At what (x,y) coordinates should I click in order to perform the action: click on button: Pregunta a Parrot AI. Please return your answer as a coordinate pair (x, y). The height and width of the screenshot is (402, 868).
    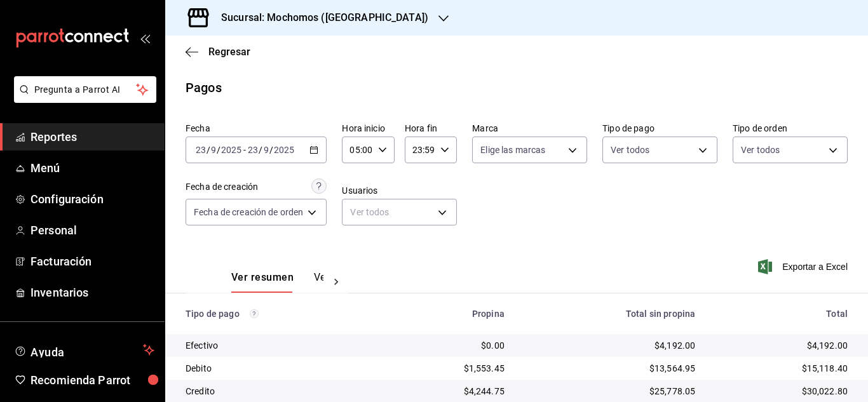
    Looking at the image, I should click on (85, 90).